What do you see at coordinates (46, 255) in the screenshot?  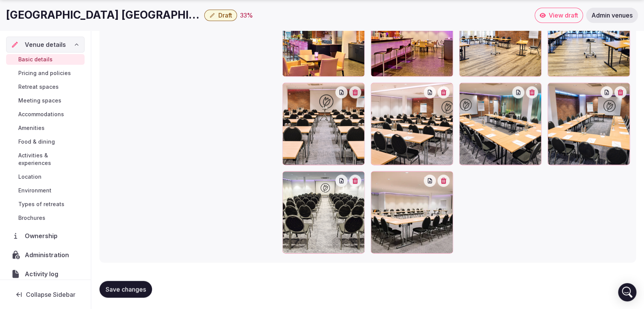 I see `a: Administration` at bounding box center [46, 255].